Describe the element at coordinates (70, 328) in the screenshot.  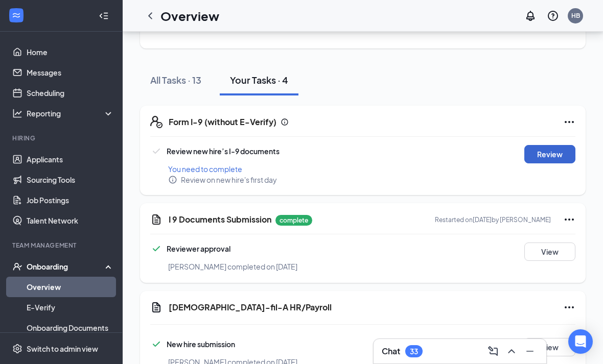
I see `a: Onboarding Documents` at that location.